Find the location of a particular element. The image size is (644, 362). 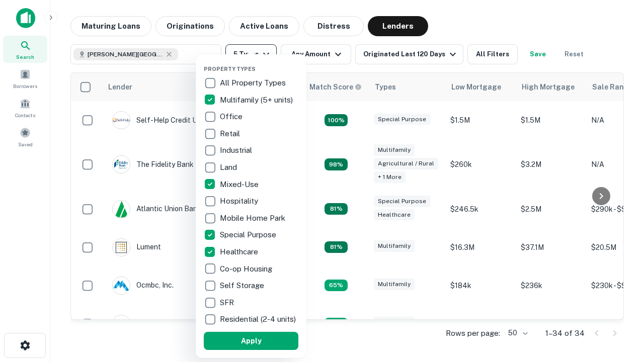

p: Mixed-Use is located at coordinates (240, 185).